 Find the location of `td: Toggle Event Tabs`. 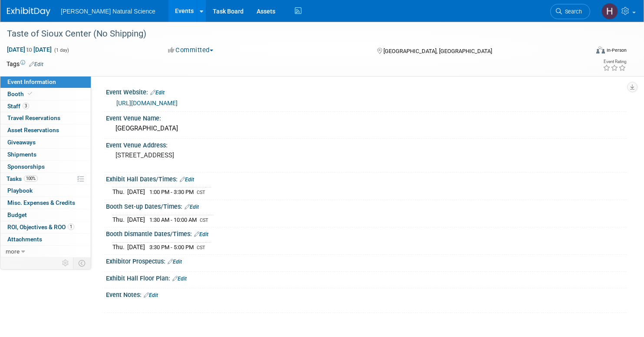

td: Toggle Event Tabs is located at coordinates (82, 263).